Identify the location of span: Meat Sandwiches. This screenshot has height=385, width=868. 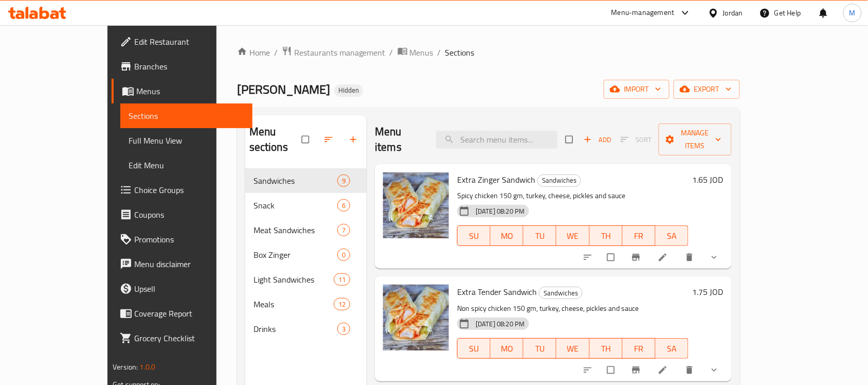
(295, 230).